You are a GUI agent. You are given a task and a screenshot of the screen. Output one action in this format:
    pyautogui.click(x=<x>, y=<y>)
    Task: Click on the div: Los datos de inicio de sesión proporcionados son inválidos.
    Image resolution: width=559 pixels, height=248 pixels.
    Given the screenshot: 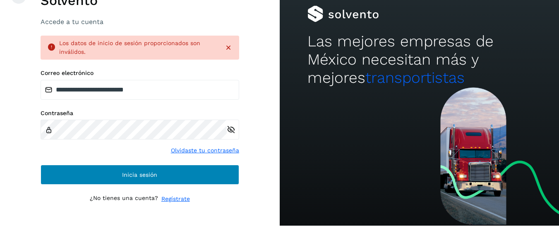 What is the action you would take?
    pyautogui.click(x=138, y=48)
    